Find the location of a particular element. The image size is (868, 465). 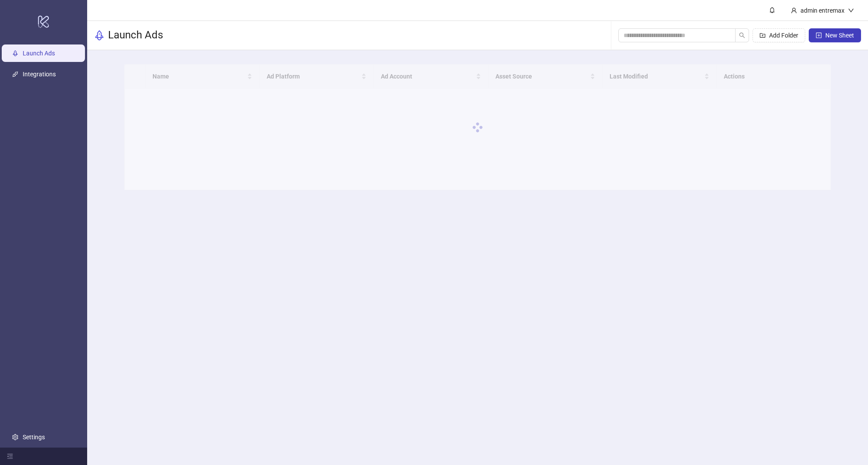

span: New Sheet is located at coordinates (840, 36).